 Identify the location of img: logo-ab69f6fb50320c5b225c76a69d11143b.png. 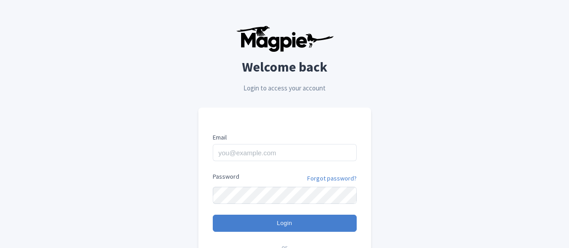
(284, 39).